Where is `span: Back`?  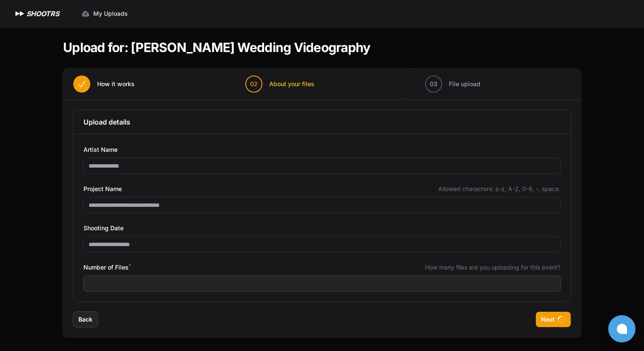 span: Back is located at coordinates (85, 319).